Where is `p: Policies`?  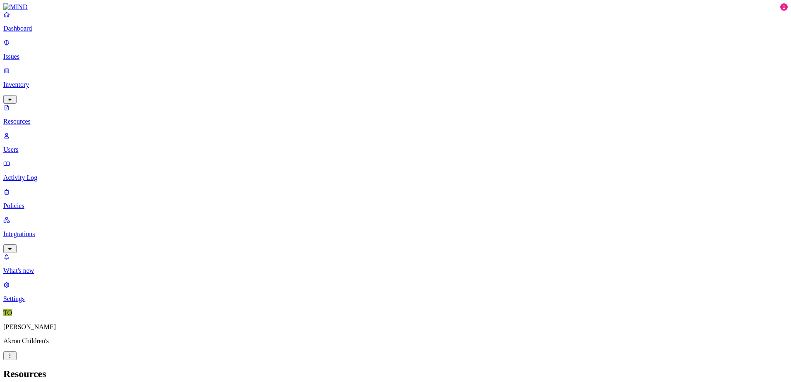
p: Policies is located at coordinates (395, 206).